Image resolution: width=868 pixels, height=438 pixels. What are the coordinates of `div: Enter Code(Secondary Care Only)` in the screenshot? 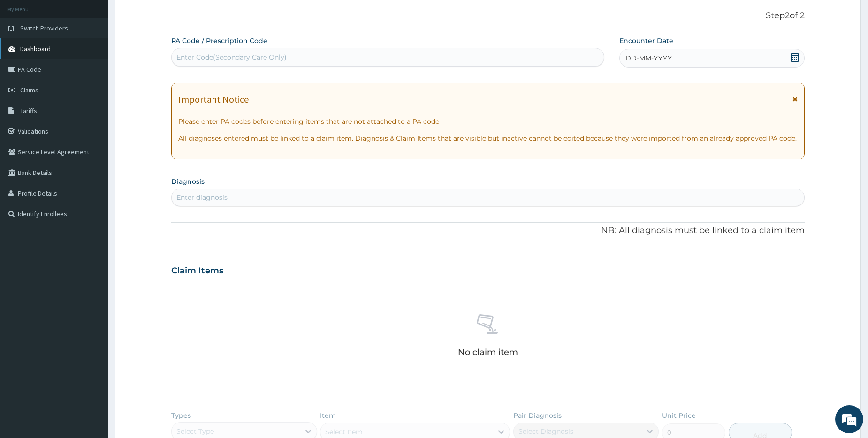 It's located at (231, 57).